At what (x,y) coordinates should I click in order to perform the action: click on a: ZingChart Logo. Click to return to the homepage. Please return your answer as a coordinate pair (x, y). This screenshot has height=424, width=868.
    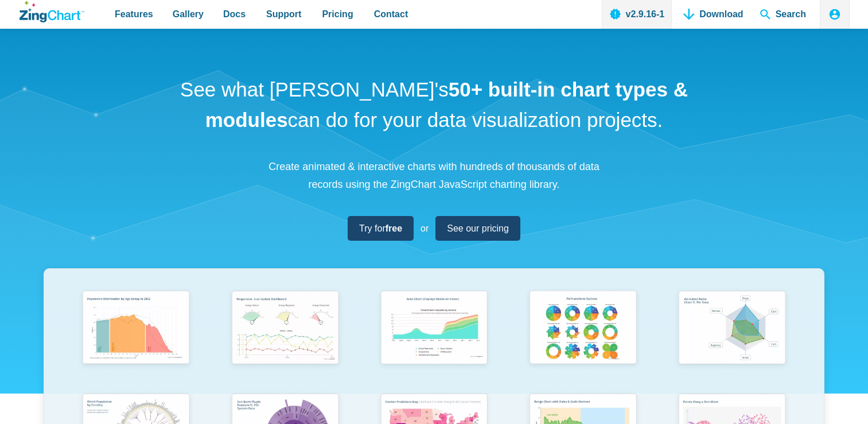
    Looking at the image, I should click on (51, 12).